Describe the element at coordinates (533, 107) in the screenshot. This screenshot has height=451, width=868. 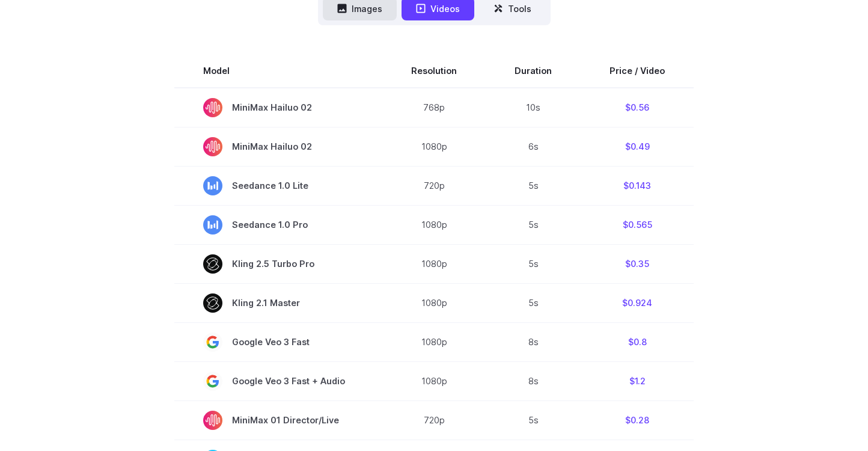
I see `td: 10s` at that location.